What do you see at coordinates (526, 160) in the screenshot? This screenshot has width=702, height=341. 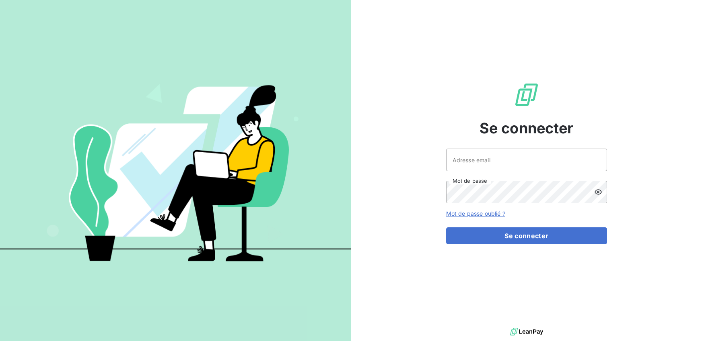 I see `input: placeholder` at bounding box center [526, 160].